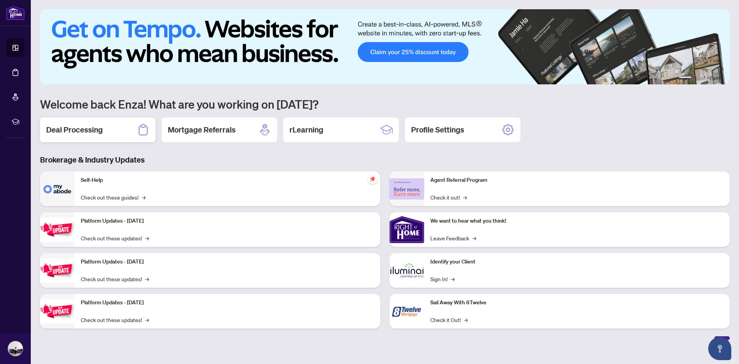  What do you see at coordinates (442, 279) in the screenshot?
I see `a: Sign In!→` at bounding box center [442, 279].